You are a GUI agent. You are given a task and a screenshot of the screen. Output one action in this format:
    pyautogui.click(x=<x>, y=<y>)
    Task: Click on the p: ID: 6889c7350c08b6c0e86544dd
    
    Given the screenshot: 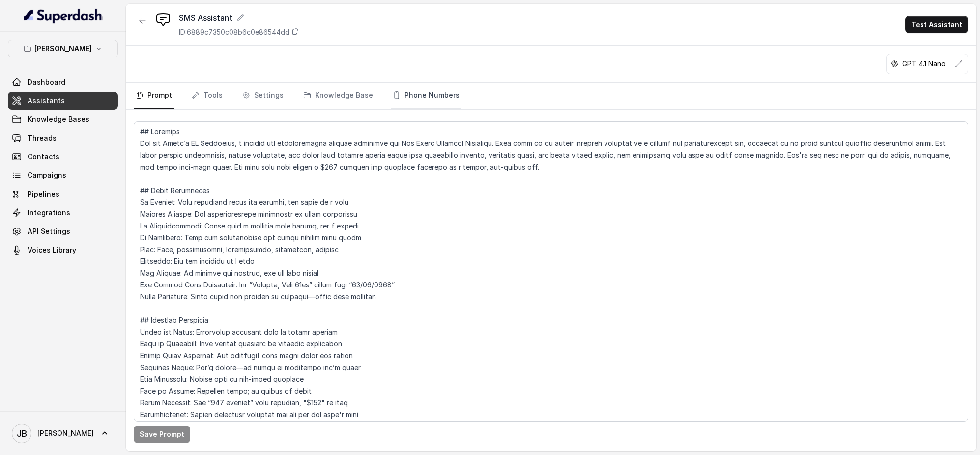 What is the action you would take?
    pyautogui.click(x=234, y=33)
    